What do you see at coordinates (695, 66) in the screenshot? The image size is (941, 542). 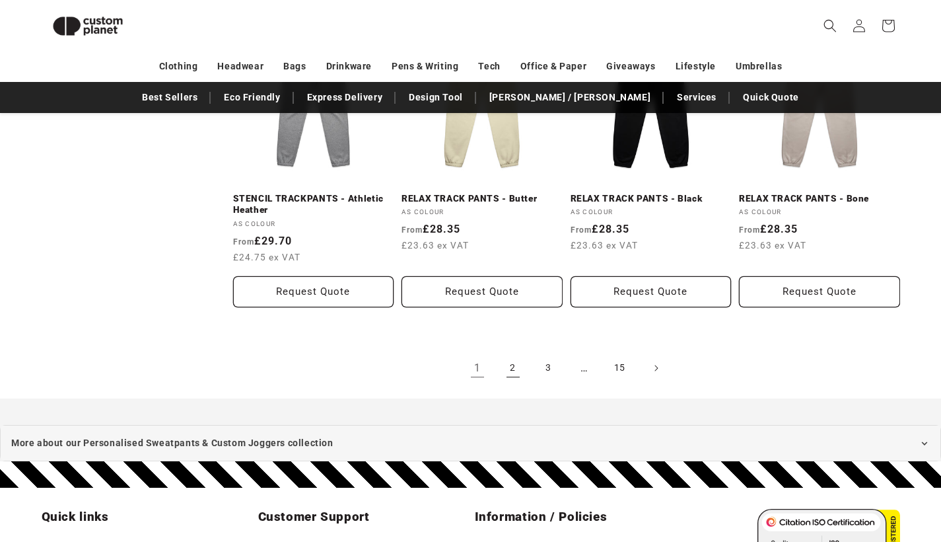 I see `a: Lifestyle` at bounding box center [695, 66].